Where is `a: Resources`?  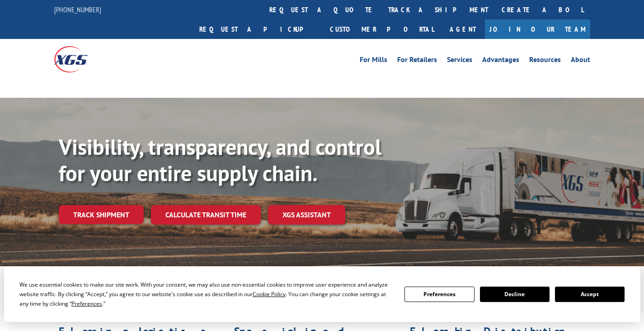 a: Resources is located at coordinates (545, 61).